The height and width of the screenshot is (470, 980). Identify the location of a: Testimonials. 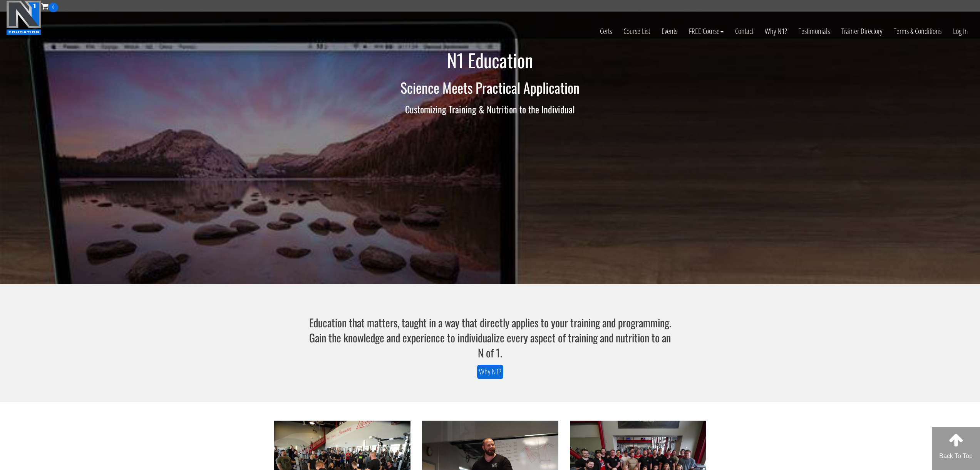
(815, 31).